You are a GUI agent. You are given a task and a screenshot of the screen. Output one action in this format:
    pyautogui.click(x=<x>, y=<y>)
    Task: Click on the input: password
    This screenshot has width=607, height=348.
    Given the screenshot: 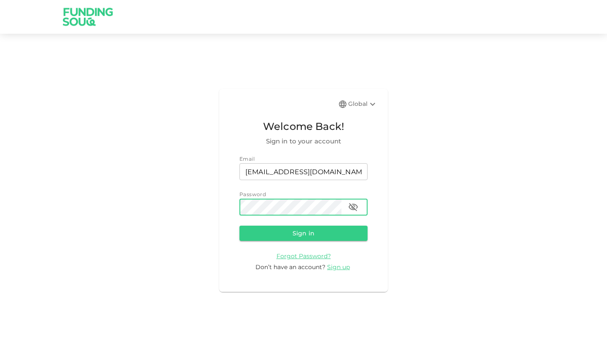 What is the action you would take?
    pyautogui.click(x=290, y=207)
    